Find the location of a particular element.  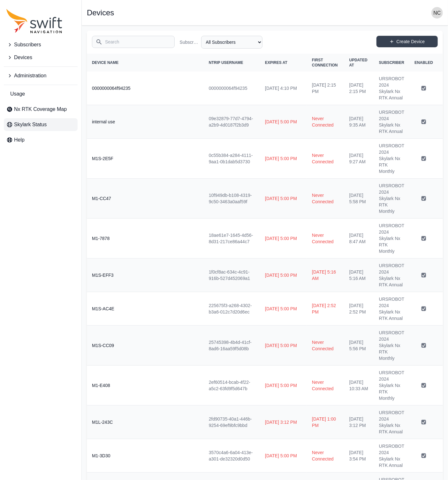

th: M1-E408 is located at coordinates (146, 385).